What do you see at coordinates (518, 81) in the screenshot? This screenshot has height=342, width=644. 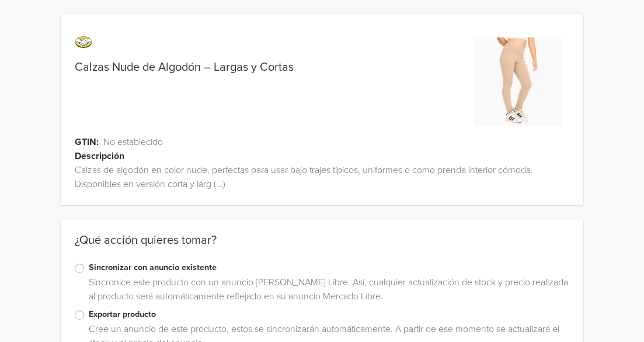 I see `img: product_image` at bounding box center [518, 81].